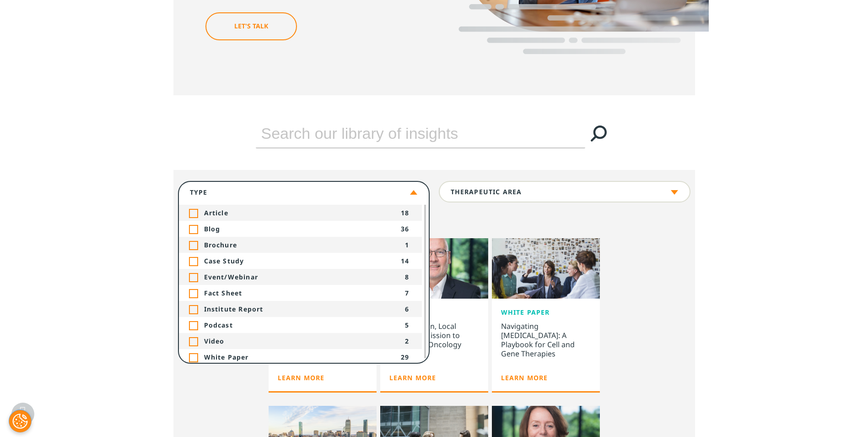 This screenshot has width=868, height=437. I want to click on span: 18, so click(405, 213).